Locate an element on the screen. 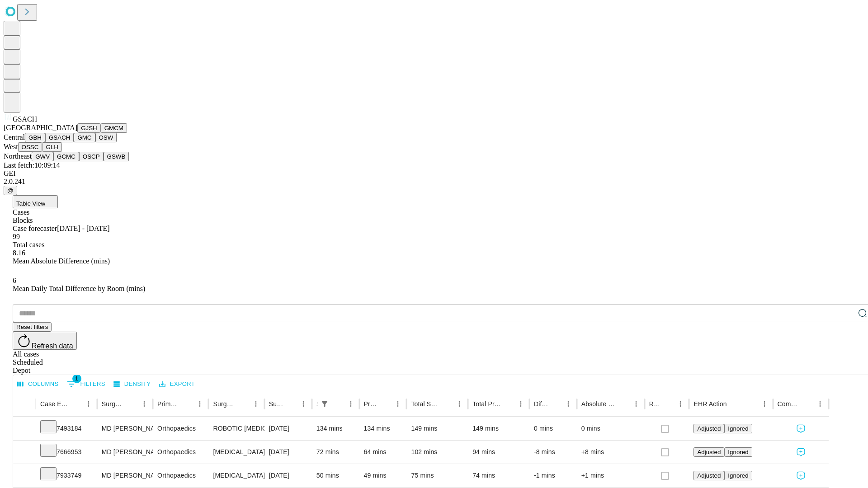  button: OSCP is located at coordinates (91, 156).